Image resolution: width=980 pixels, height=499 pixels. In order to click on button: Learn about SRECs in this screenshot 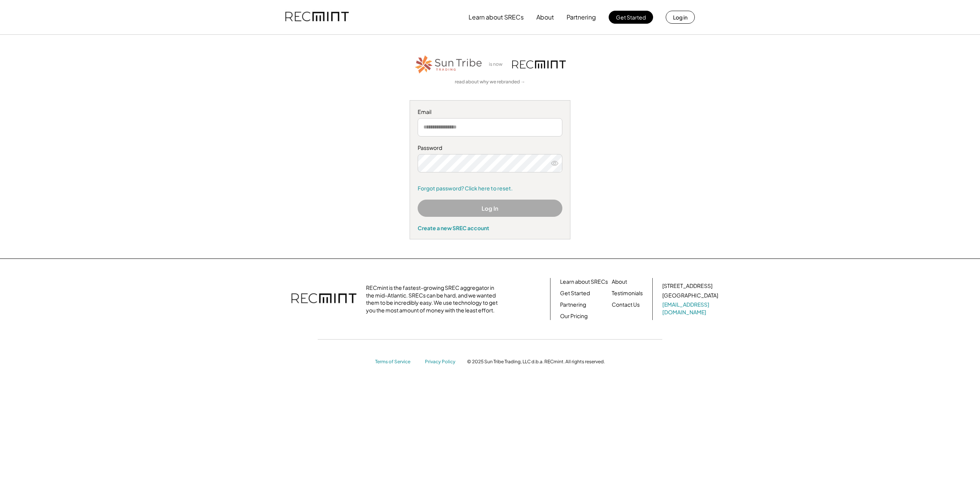, I will do `click(496, 17)`.